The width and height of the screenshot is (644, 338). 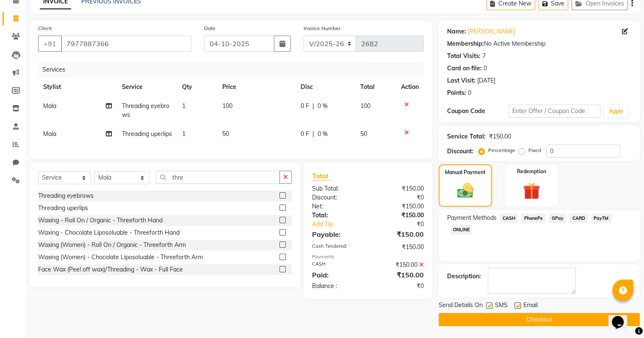 I want to click on button: Apply, so click(x=616, y=111).